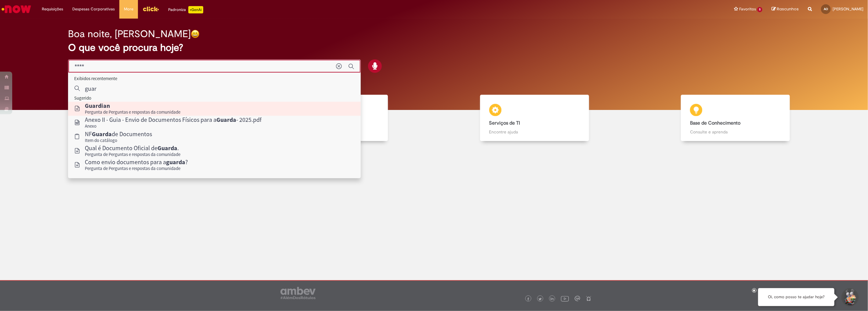  What do you see at coordinates (534, 118) in the screenshot?
I see `a: Serviços de TI Encontre ajuda` at bounding box center [534, 118].